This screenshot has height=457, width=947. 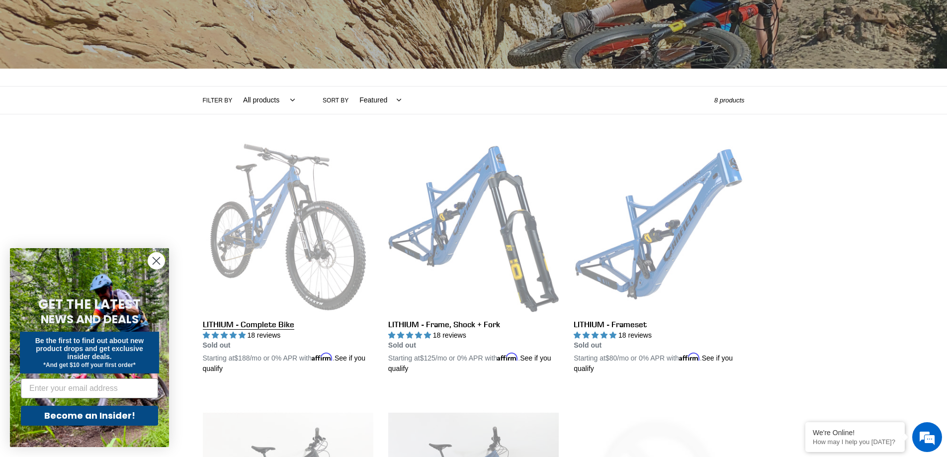 I want to click on button: Close dialog, so click(x=156, y=261).